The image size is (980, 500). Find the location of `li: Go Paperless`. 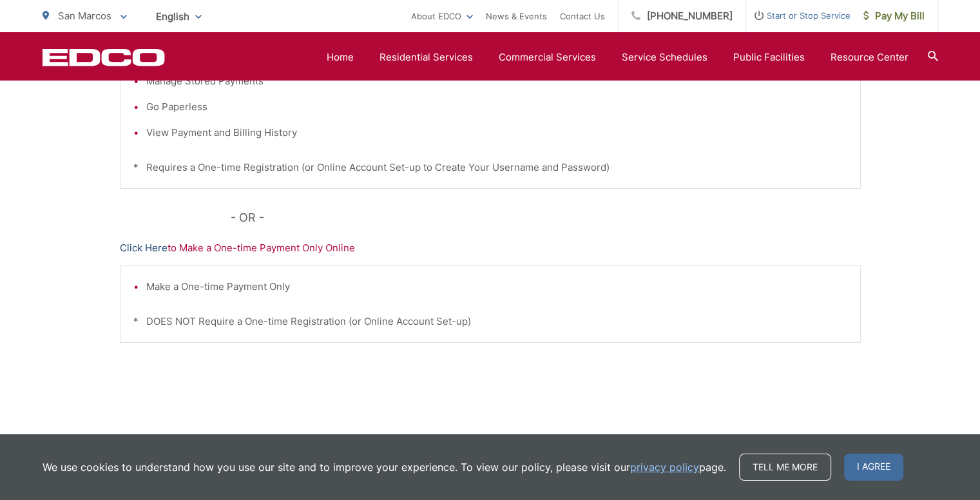

li: Go Paperless is located at coordinates (497, 107).